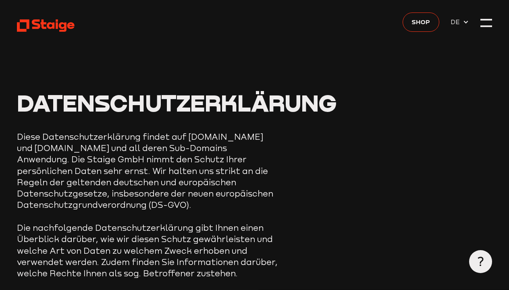 Image resolution: width=509 pixels, height=290 pixels. What do you see at coordinates (177, 103) in the screenshot?
I see `span: Datenschutzerklärung` at bounding box center [177, 103].